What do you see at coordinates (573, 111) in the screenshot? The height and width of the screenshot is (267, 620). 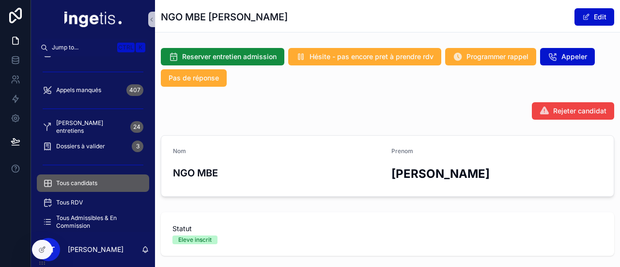 I see `button: Rejeter candidat` at bounding box center [573, 111].